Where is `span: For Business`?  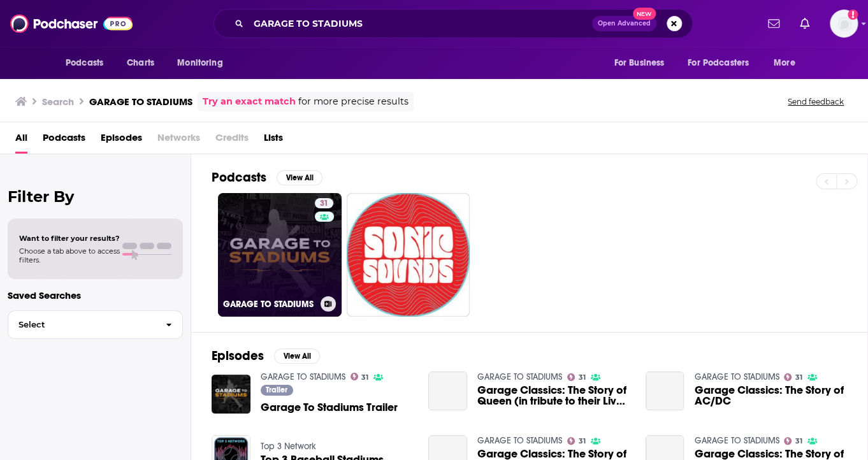
span: For Business is located at coordinates (638, 63).